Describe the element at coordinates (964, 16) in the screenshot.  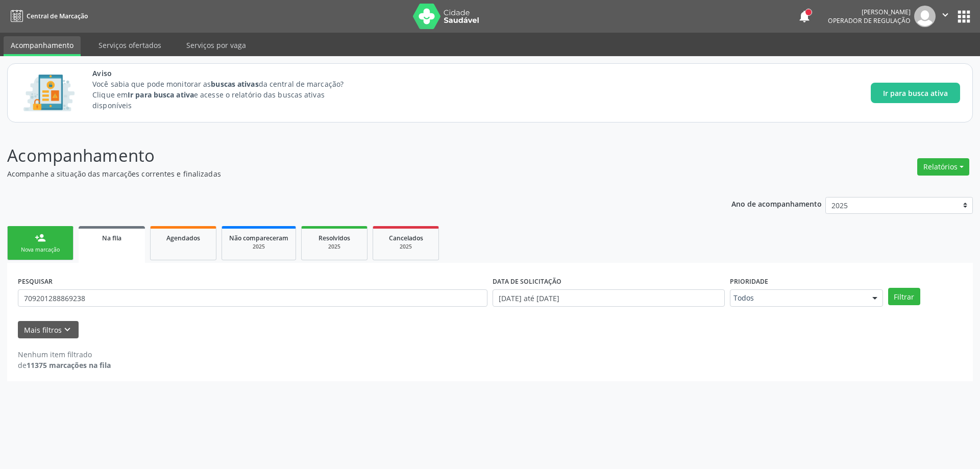
I see `button: apps` at that location.